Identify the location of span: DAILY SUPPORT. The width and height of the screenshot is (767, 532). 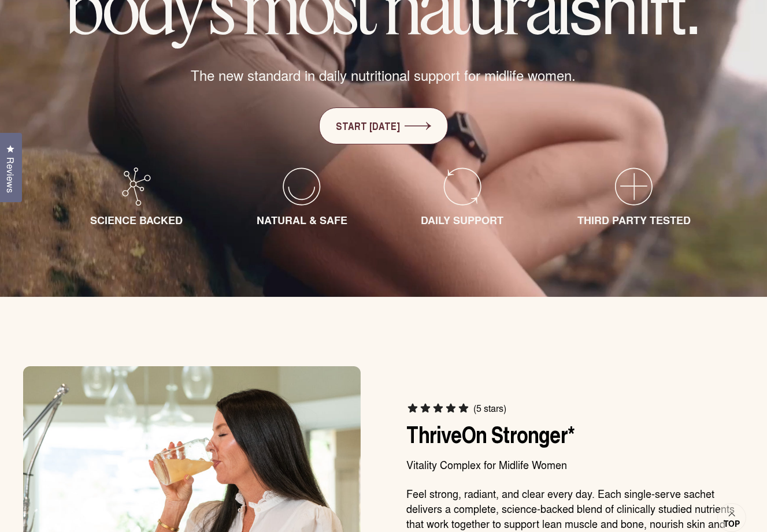
(462, 220).